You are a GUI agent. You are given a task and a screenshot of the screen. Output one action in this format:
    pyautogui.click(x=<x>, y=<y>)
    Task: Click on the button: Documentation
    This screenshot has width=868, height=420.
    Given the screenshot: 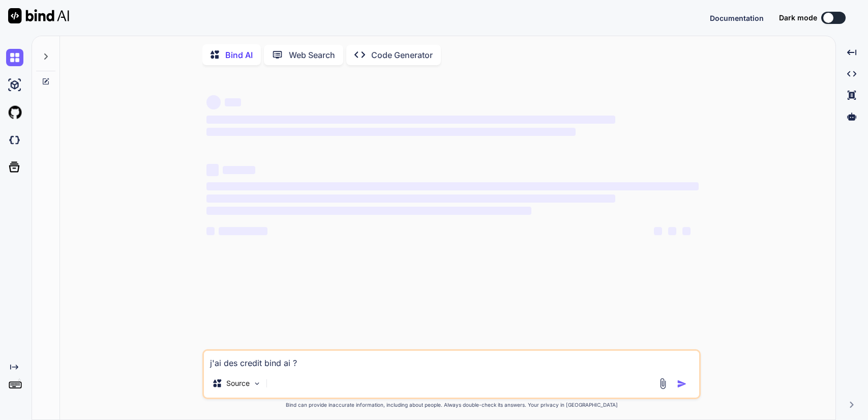 What is the action you would take?
    pyautogui.click(x=737, y=18)
    